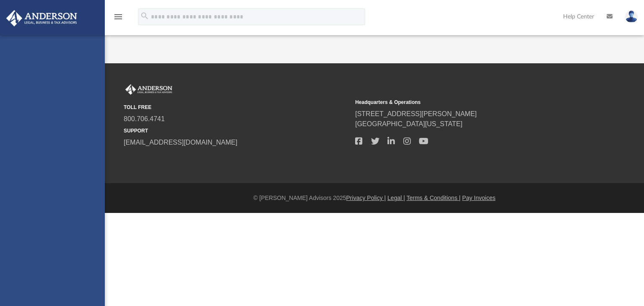  I want to click on small: Headquarters & Operations, so click(467, 103).